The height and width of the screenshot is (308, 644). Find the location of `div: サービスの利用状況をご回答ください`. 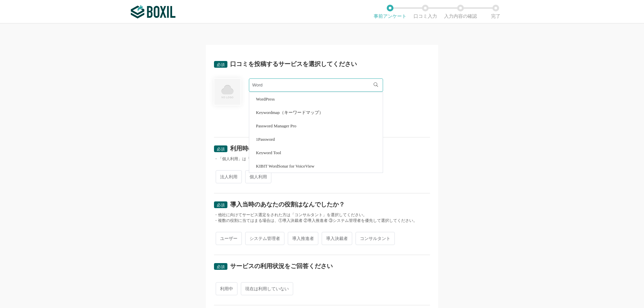

div: サービスの利用状況をご回答ください is located at coordinates (281, 267).